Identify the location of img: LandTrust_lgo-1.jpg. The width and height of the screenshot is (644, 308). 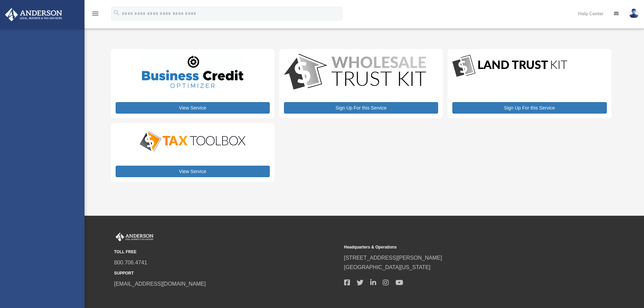
(510, 66).